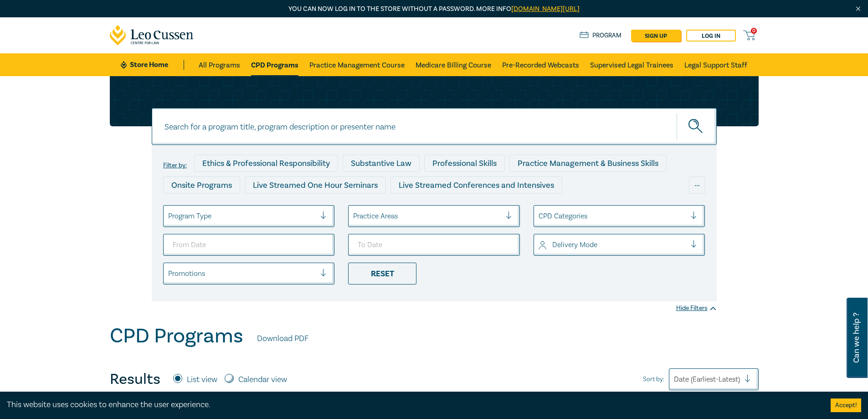 This screenshot has height=419, width=868. Describe the element at coordinates (266, 164) in the screenshot. I see `div: Ethics & Professional Responsibility` at that location.